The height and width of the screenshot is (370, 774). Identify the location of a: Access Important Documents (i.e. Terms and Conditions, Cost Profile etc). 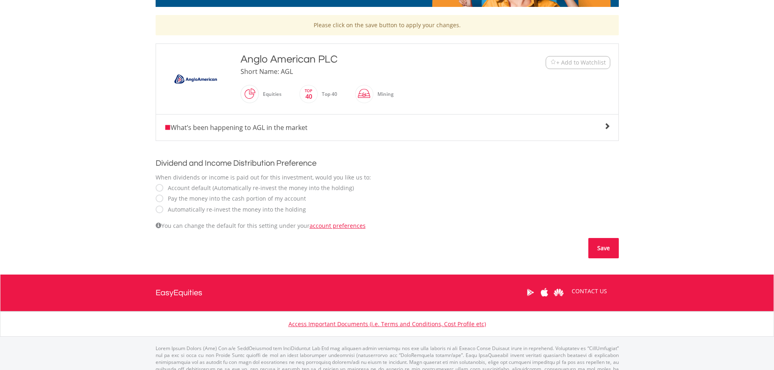
(387, 324).